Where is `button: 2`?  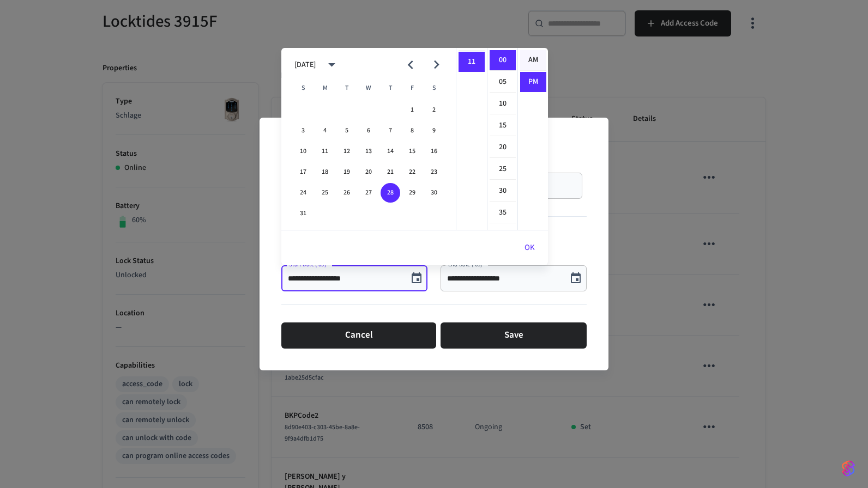 button: 2 is located at coordinates (434, 110).